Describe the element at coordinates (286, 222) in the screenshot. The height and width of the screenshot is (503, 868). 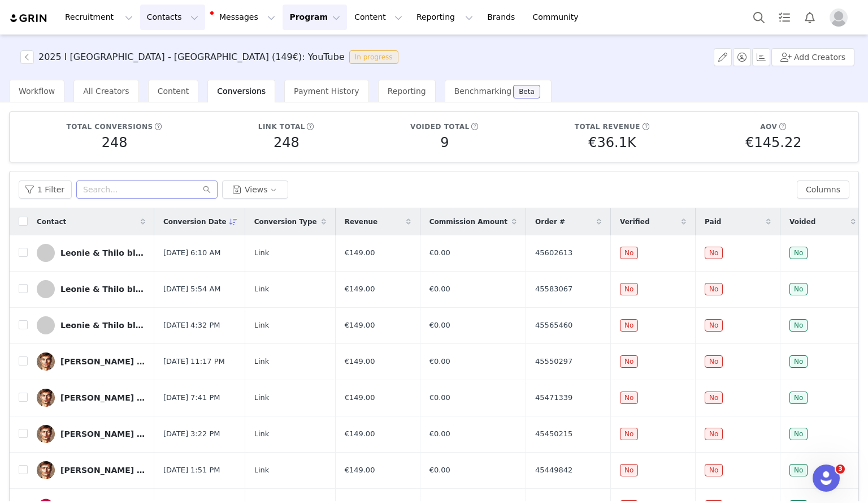
I see `span: Conversion Type` at that location.